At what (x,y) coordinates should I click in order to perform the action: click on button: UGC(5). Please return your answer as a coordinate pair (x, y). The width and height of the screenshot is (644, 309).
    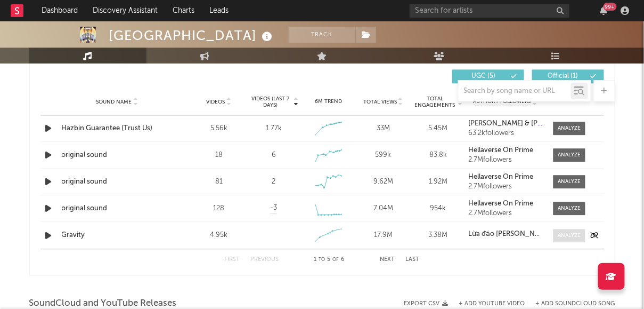
    Looking at the image, I should click on (488, 76).